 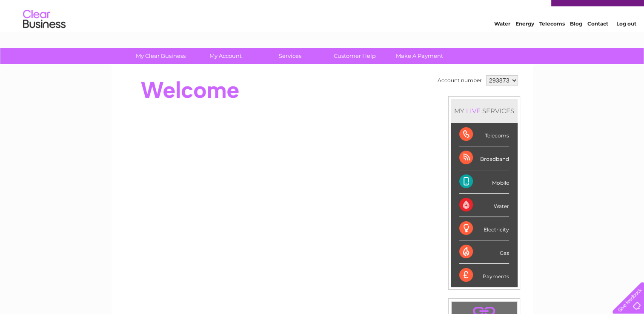 What do you see at coordinates (473, 111) in the screenshot?
I see `div: LIVE` at bounding box center [473, 111].